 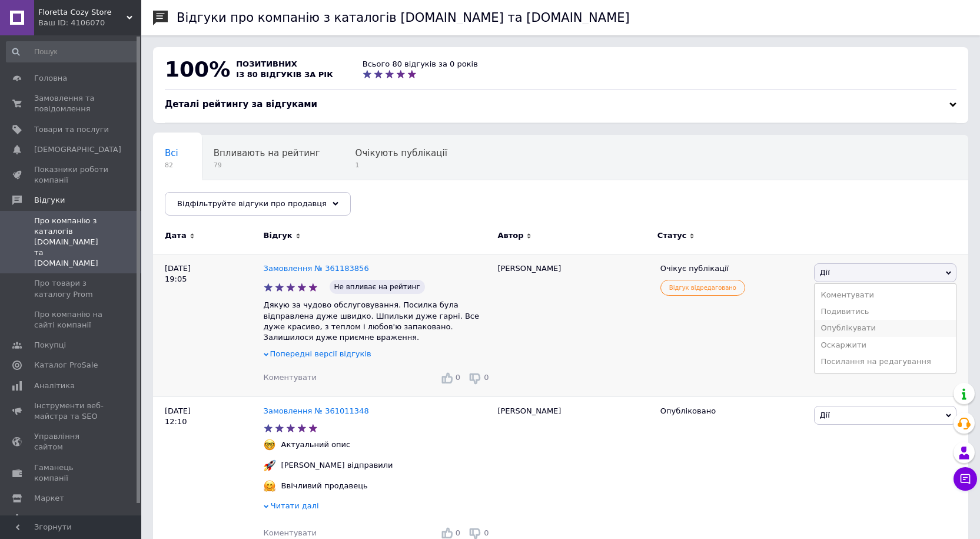 I want to click on span: Гаманець компанії, so click(x=71, y=473).